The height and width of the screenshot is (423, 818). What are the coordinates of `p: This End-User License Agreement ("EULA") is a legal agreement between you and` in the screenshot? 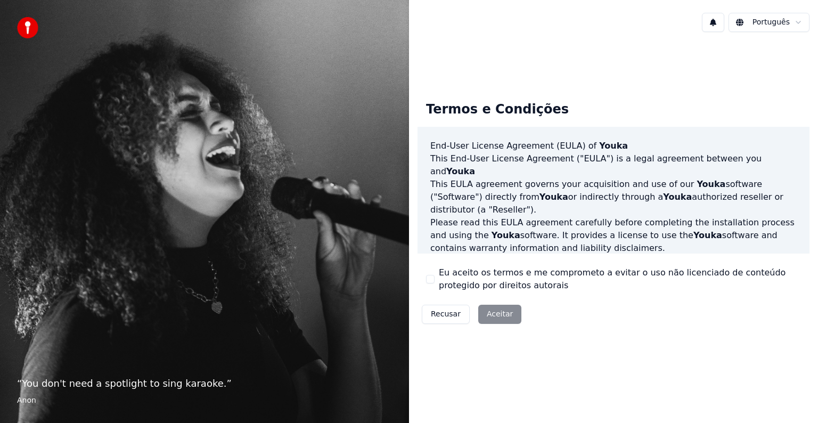 It's located at (613, 165).